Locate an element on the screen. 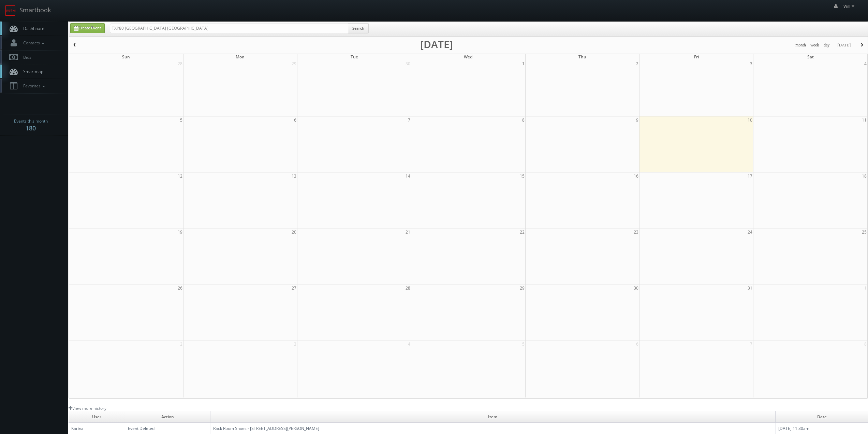 The height and width of the screenshot is (434, 868). td: Item is located at coordinates (493, 416).